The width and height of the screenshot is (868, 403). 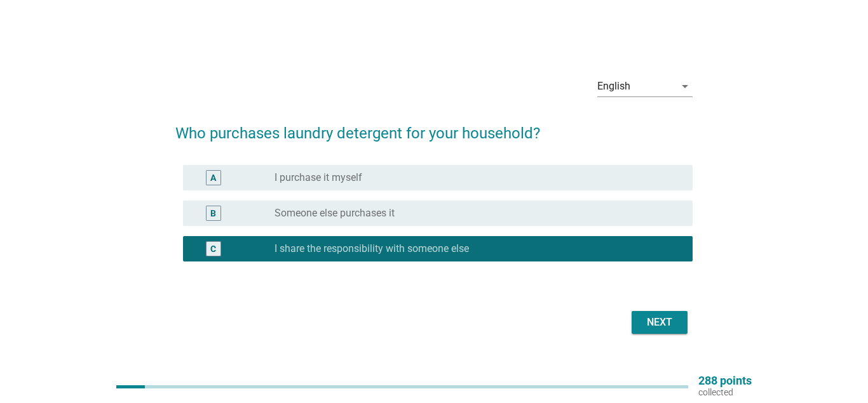 What do you see at coordinates (659, 322) in the screenshot?
I see `button: Next` at bounding box center [659, 322].